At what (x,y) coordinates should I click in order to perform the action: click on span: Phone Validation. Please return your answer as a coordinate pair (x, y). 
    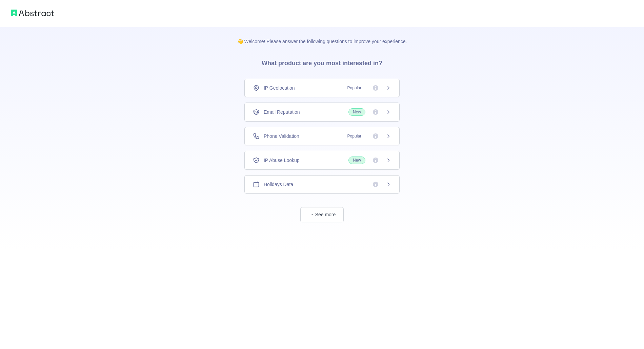
    Looking at the image, I should click on (282, 136).